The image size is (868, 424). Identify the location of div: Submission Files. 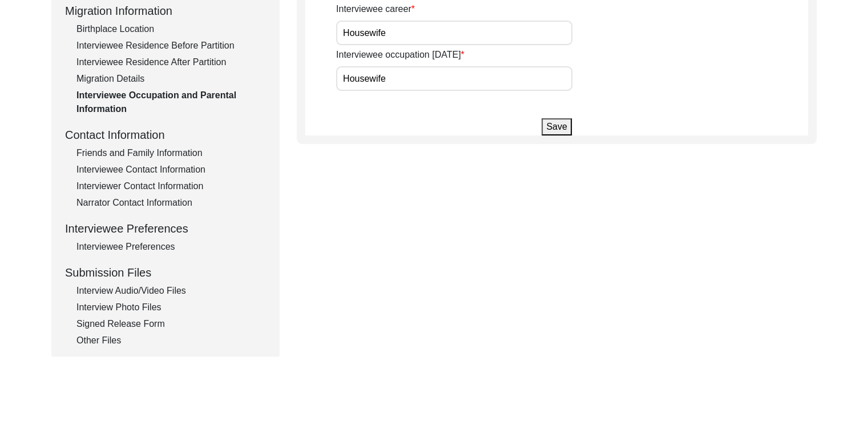
(165, 273).